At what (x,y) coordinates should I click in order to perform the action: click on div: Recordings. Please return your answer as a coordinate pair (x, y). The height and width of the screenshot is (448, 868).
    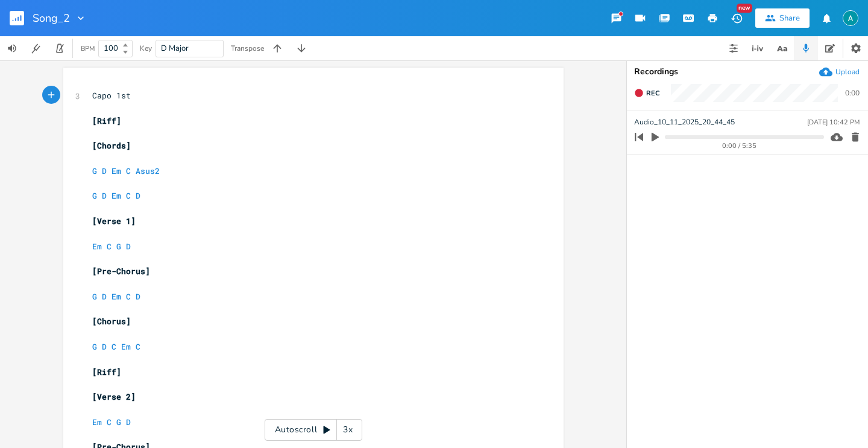
    Looking at the image, I should click on (747, 72).